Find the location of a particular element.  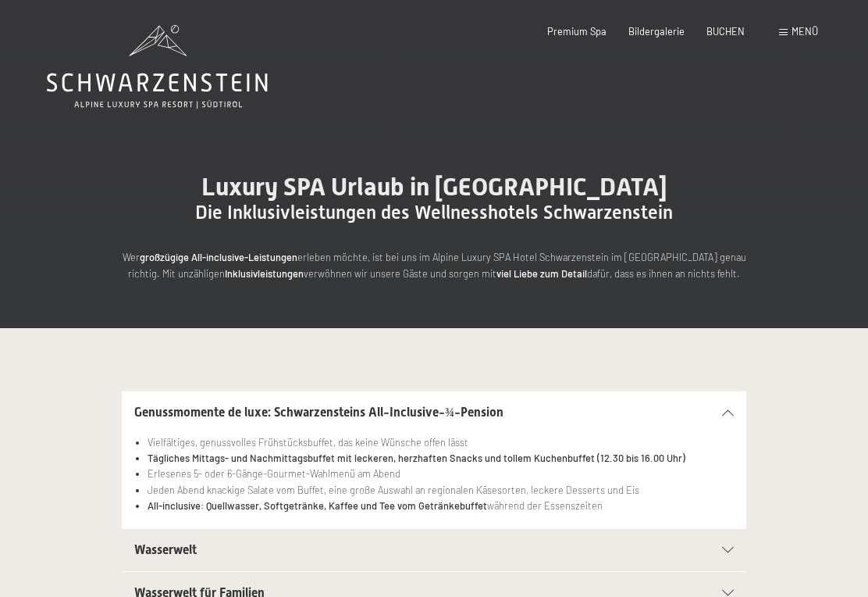

strong: Tägliches Mittags- und Nachmittagsbuffet mit leckeren, herzhaften Snacks und tollem Kuchenbuffet ... is located at coordinates (416, 458).